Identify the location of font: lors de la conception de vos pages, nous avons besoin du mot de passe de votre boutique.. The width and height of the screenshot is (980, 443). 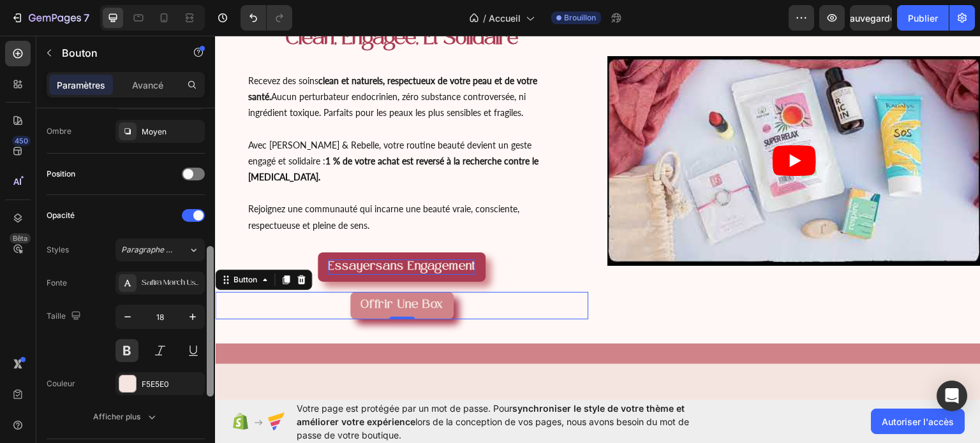
(493, 429).